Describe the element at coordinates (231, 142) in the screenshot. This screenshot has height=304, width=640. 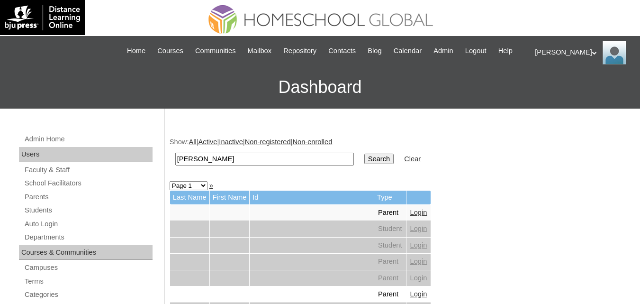
I see `a: Inactive` at that location.